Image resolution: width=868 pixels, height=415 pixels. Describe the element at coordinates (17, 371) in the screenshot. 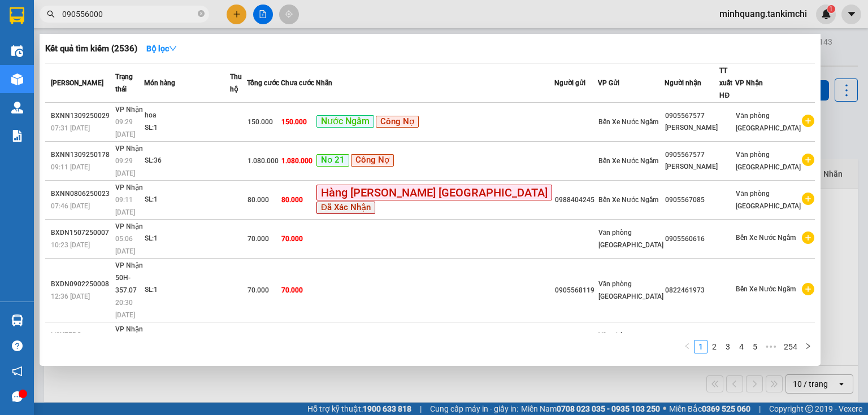

I see `span: notification` at that location.